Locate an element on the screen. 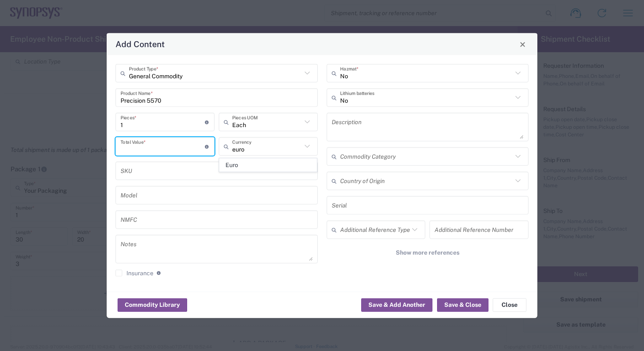 This screenshot has height=351, width=644. h4: Add Content is located at coordinates (140, 44).